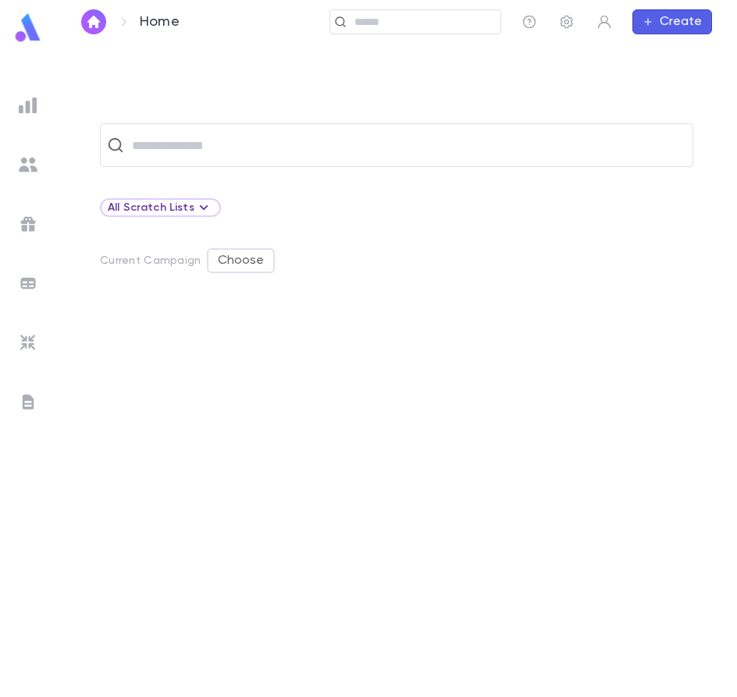 The width and height of the screenshot is (737, 697). What do you see at coordinates (28, 283) in the screenshot?
I see `img: batches_grey.339ca447c9d9533ef1741baa751efc33.svg` at bounding box center [28, 283].